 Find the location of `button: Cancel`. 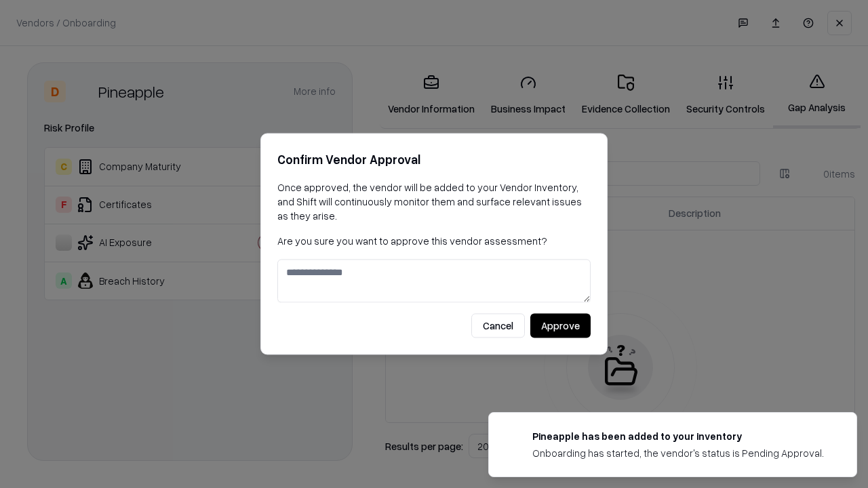

button: Cancel is located at coordinates (498, 326).